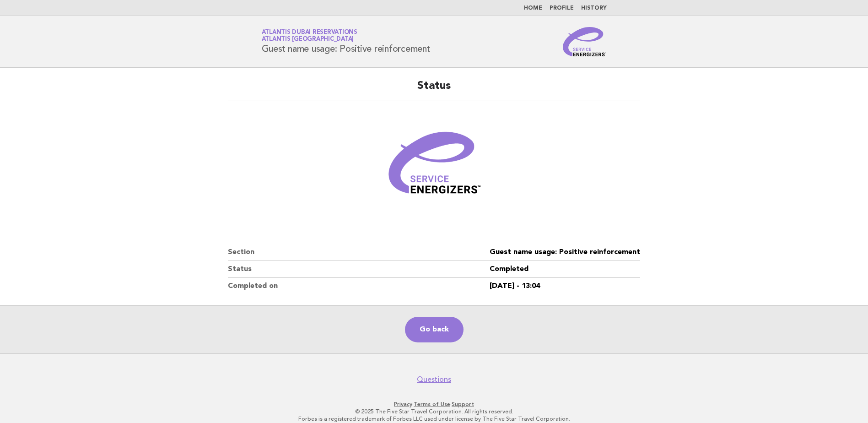  I want to click on a: Home, so click(533, 8).